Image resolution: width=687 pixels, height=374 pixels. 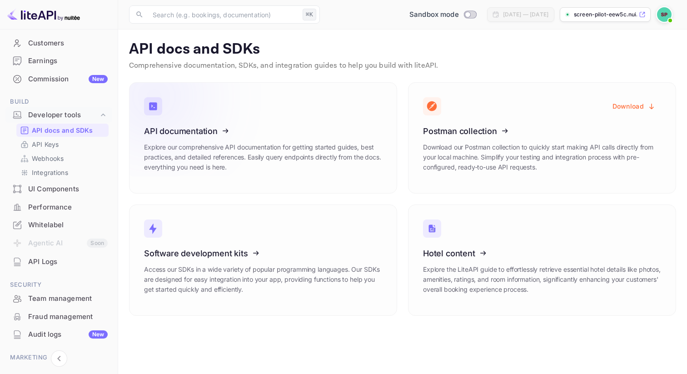 I want to click on div: CommissionNew, so click(x=59, y=79).